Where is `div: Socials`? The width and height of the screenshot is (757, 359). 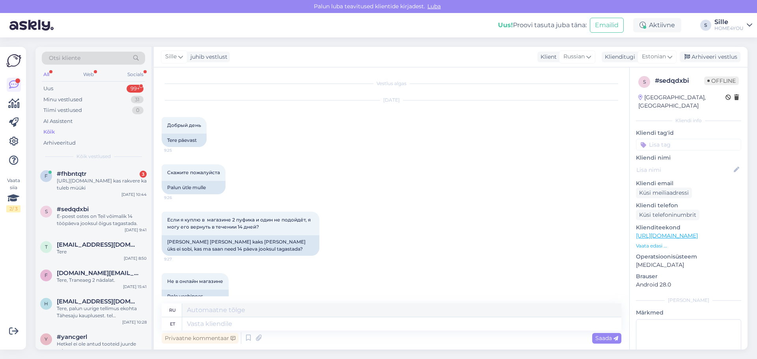
div: Socials is located at coordinates (135, 75).